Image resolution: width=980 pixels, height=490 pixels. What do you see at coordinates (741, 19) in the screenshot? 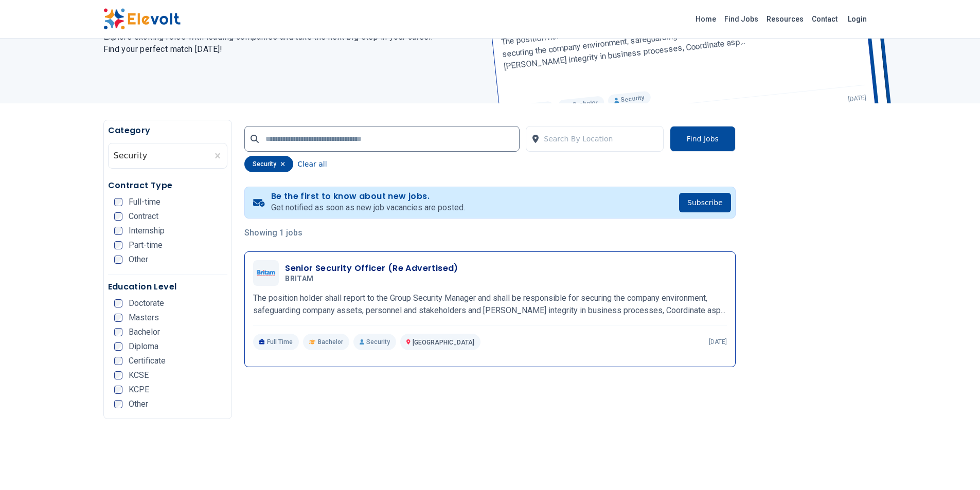
I see `a: Find Jobs` at bounding box center [741, 19].